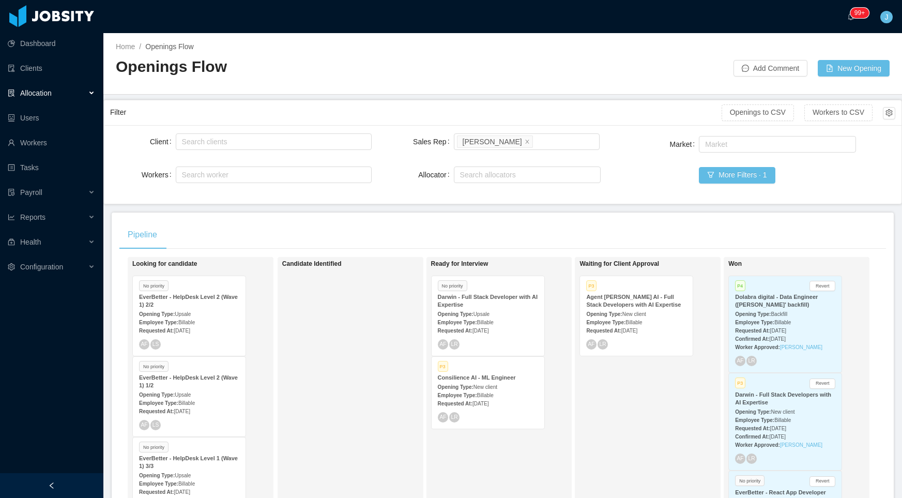 The height and width of the screenshot is (498, 902). Describe the element at coordinates (854, 68) in the screenshot. I see `button: icon: file-addNew Opening` at that location.